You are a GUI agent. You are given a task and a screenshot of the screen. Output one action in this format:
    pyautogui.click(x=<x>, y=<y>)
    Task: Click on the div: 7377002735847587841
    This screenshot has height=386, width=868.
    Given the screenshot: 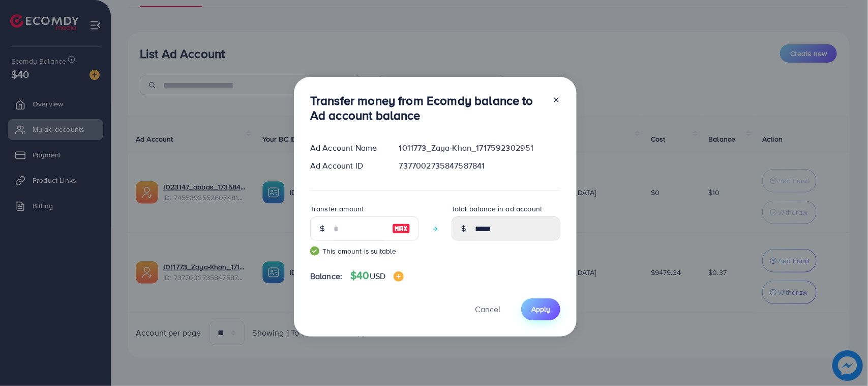 What is the action you would take?
    pyautogui.click(x=479, y=165)
    